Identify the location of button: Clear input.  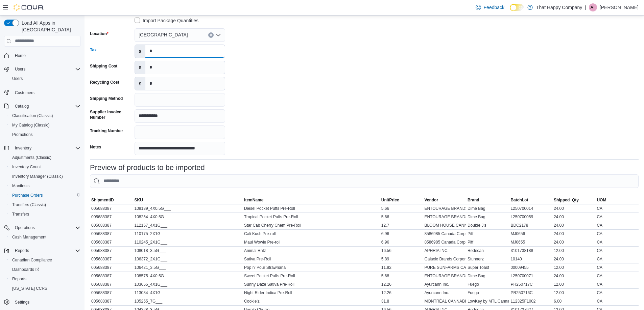
(211, 35).